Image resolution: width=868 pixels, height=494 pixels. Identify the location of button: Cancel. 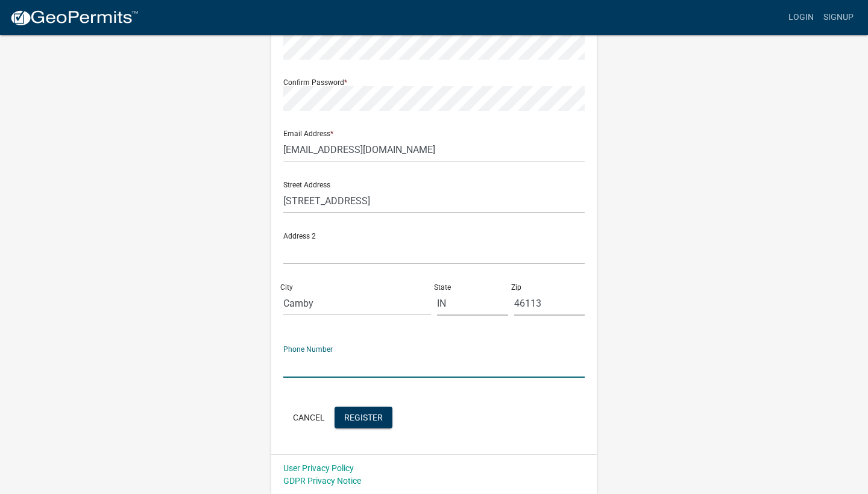
(308, 417).